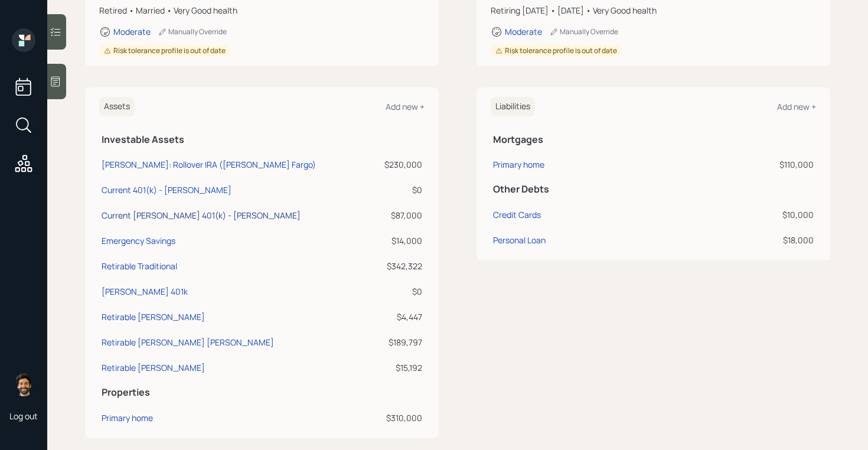 Image resolution: width=868 pixels, height=450 pixels. I want to click on div: Emergency Savings, so click(138, 241).